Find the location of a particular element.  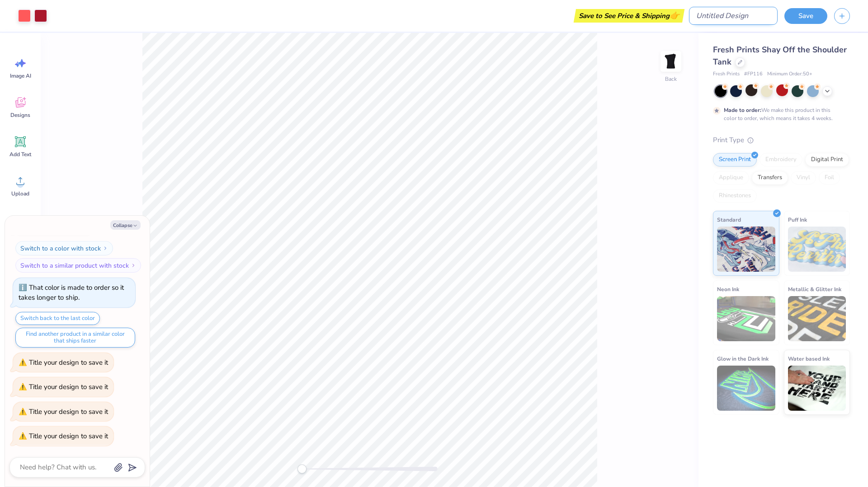

span: Upload is located at coordinates (20, 194).